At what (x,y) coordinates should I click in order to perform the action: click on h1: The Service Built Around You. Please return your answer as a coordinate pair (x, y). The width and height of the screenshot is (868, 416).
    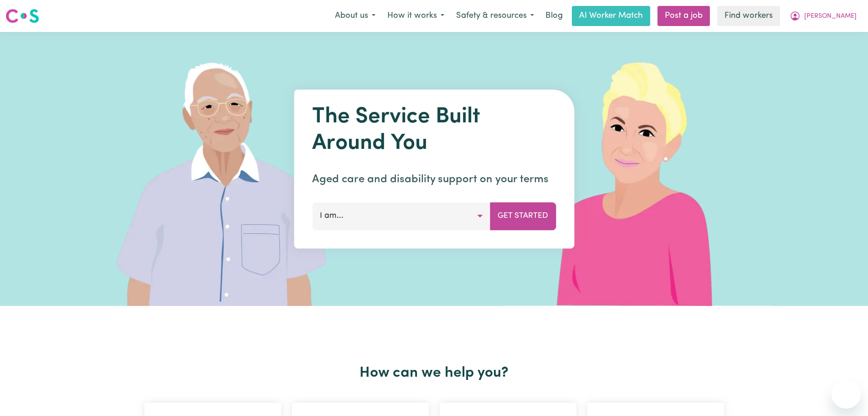
    Looking at the image, I should click on (434, 130).